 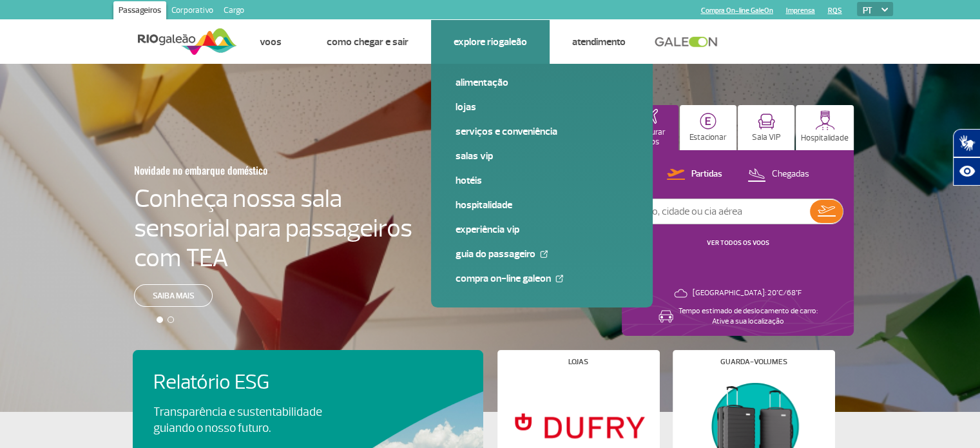 What do you see at coordinates (308, 403) in the screenshot?
I see `a: Relatório ESGTransparência e sustentabilidade guiando o nosso futuro.` at bounding box center [308, 403].